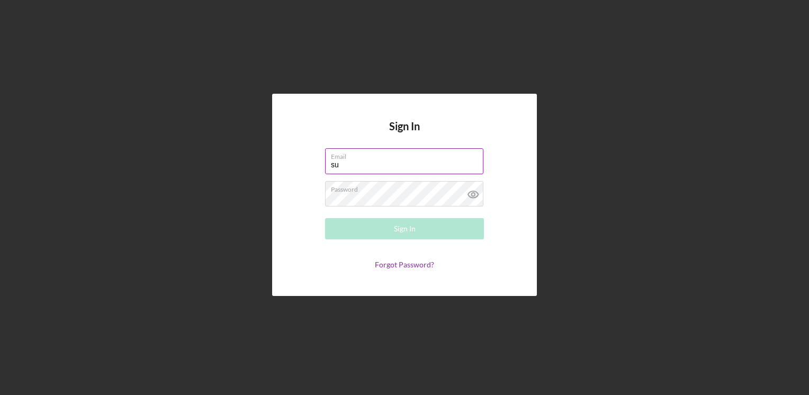 This screenshot has width=809, height=395. Describe the element at coordinates (407, 187) in the screenshot. I see `label: Password` at that location.